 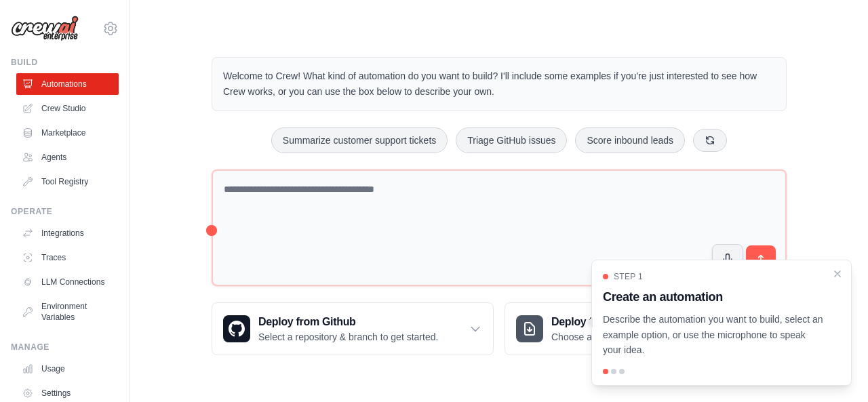 What do you see at coordinates (67, 258) in the screenshot?
I see `a: Traces` at bounding box center [67, 258].